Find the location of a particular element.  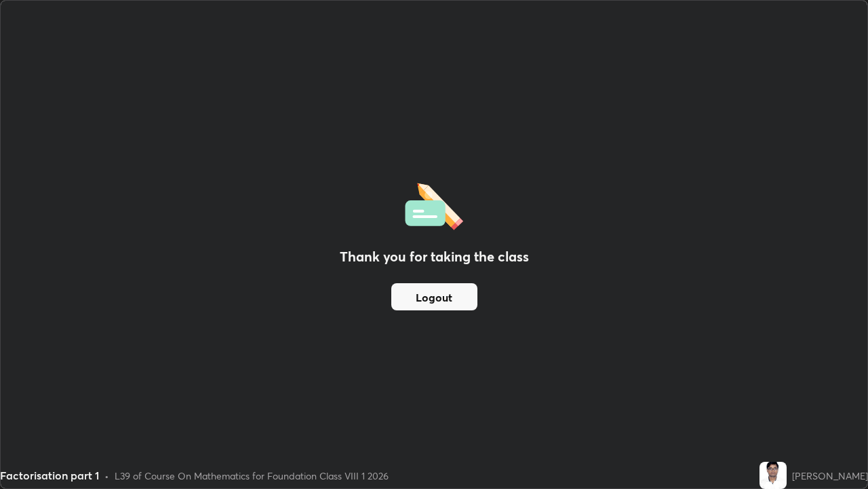

img: offlineFeedback.1438e8b3.svg is located at coordinates (434, 204).